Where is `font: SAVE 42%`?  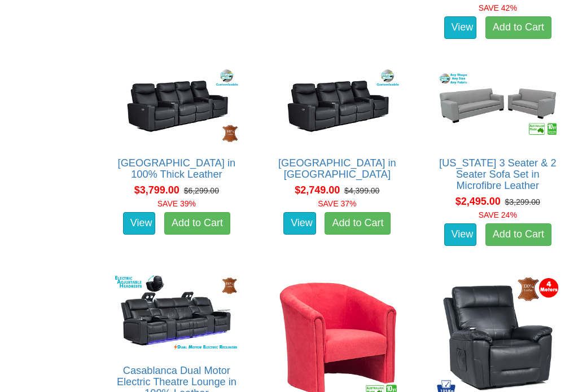
font: SAVE 42% is located at coordinates (498, 8).